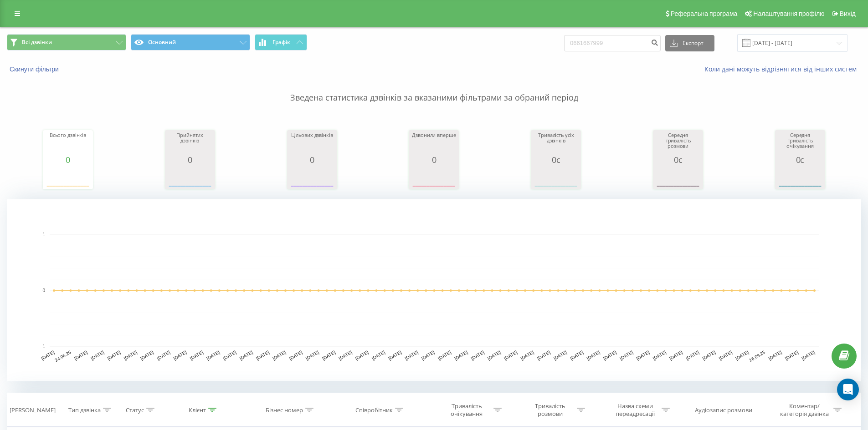 The height and width of the screenshot is (430, 868). Describe the element at coordinates (68, 144) in the screenshot. I see `div: Всього дзвінків` at that location.